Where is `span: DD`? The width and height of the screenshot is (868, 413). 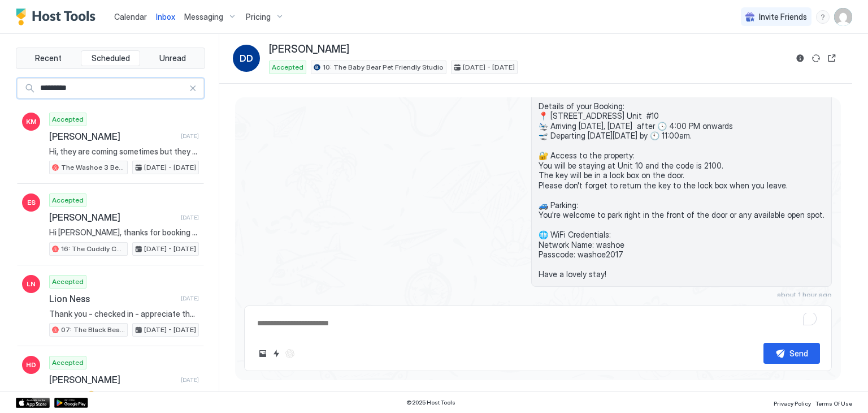 span: DD is located at coordinates (246, 59).